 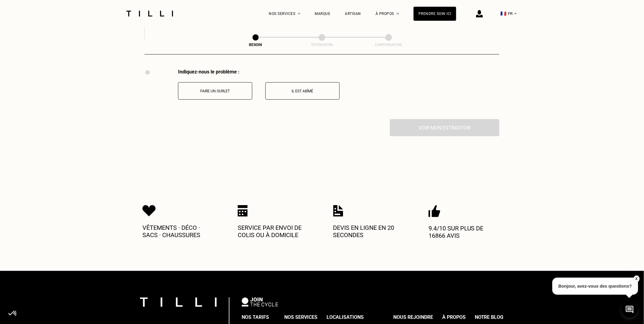 What do you see at coordinates (489, 317) in the screenshot?
I see `div: Notre blog` at bounding box center [489, 317].